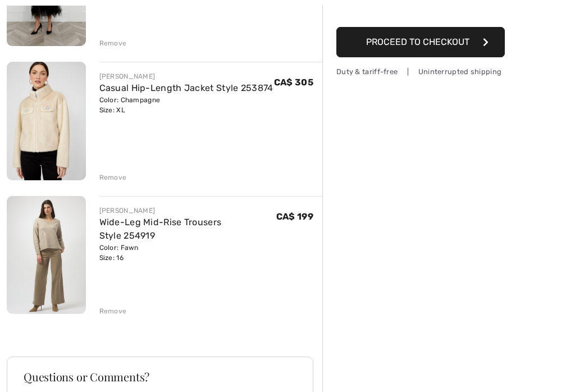 The height and width of the screenshot is (392, 575). Describe the element at coordinates (188, 253) in the screenshot. I see `div: Color: Fawn Size: 16` at that location.